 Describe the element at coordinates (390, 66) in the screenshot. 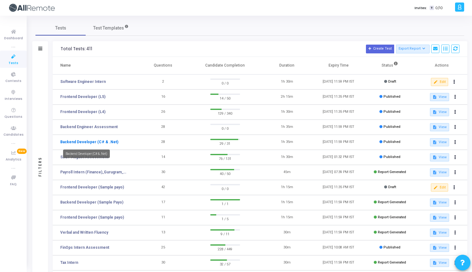

I see `th: Status` at that location.